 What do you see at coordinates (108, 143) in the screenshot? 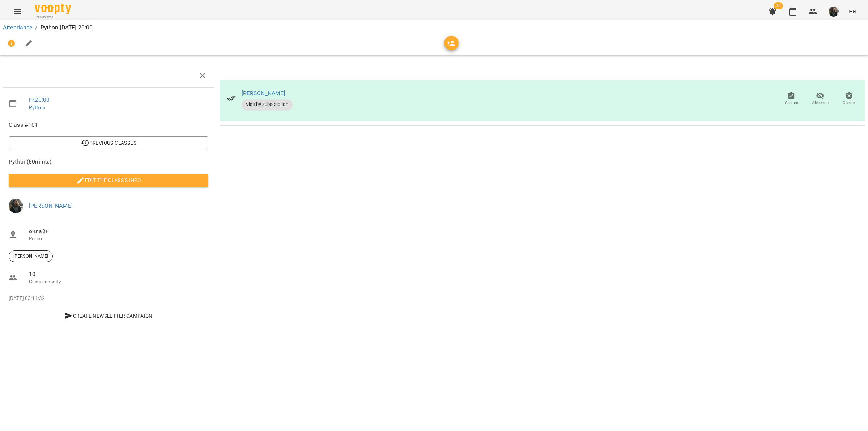
I see `span: Previous Classes` at bounding box center [108, 143].